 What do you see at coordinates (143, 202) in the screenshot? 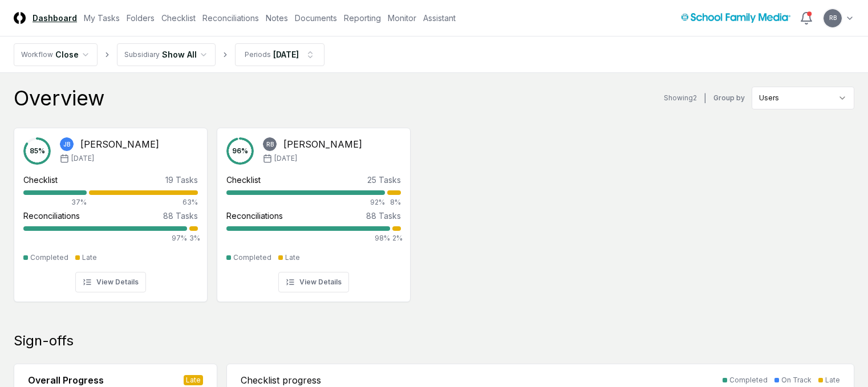
I see `div: 63%` at bounding box center [143, 202].